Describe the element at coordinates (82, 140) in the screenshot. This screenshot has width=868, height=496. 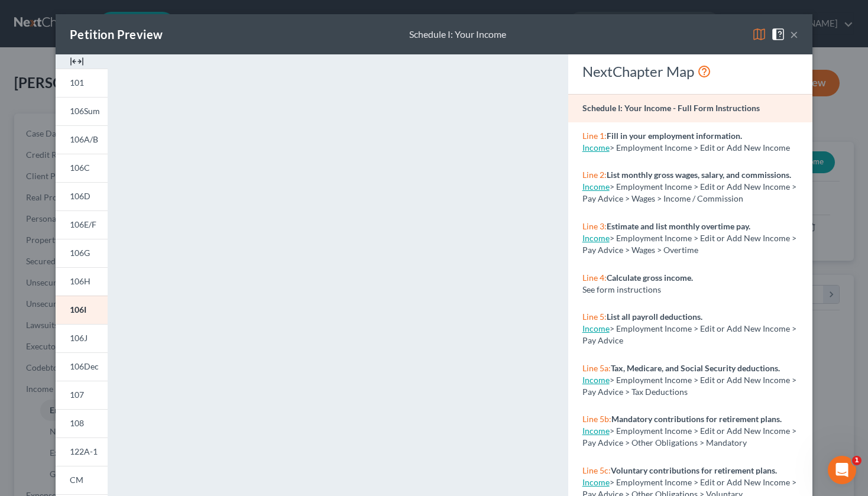
I see `a: 106A/B` at that location.